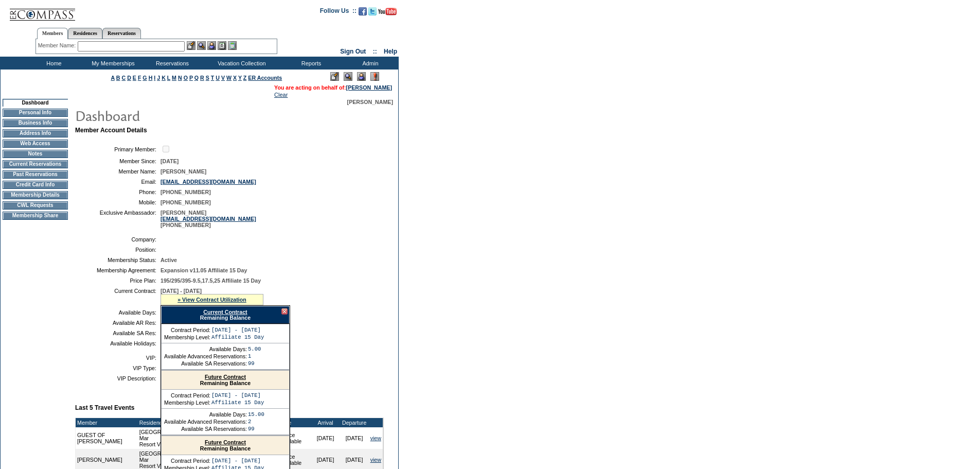  I want to click on a: B, so click(118, 78).